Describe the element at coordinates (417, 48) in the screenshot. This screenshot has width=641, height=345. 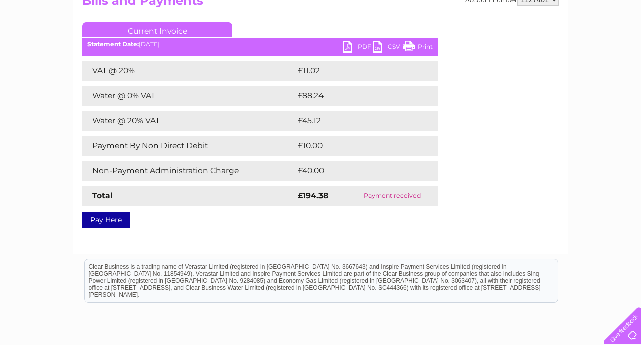
I see `a: Print` at that location.